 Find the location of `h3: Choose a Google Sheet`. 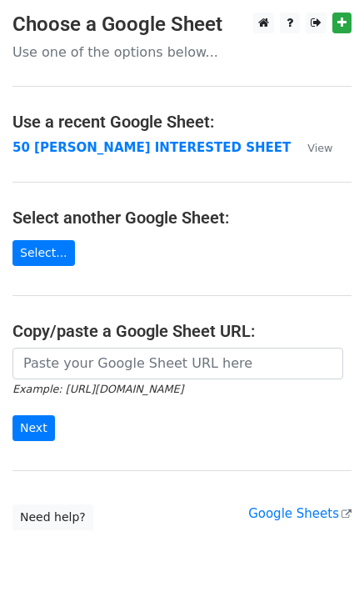

h3: Choose a Google Sheet is located at coordinates (182, 25).